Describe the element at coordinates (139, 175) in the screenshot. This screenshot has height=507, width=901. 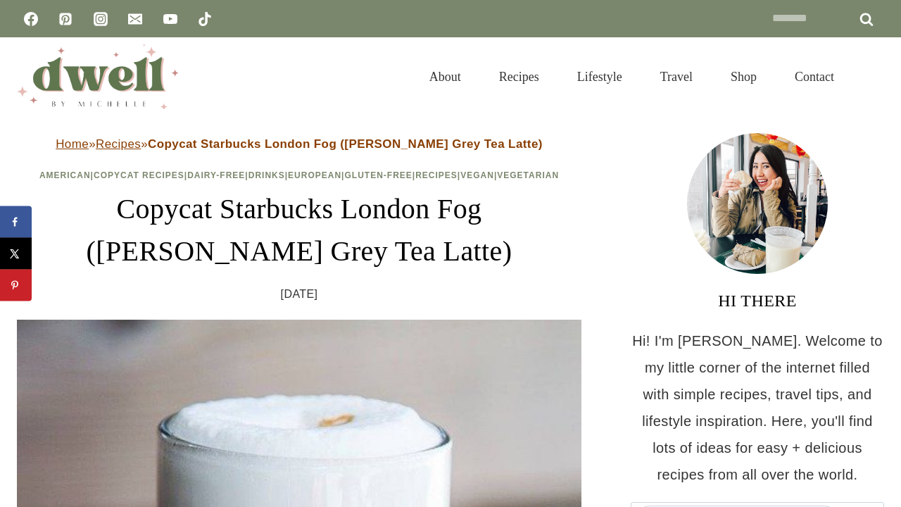
I see `a: Copycat Recipes` at that location.